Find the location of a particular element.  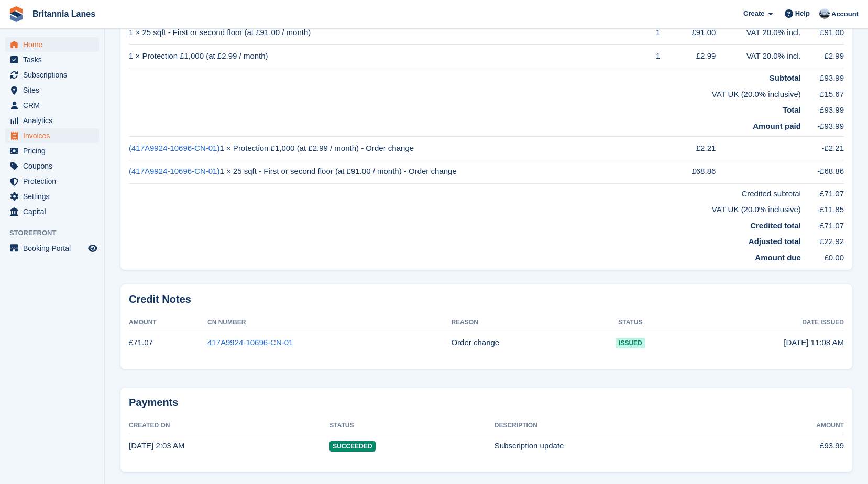

span: Tasks is located at coordinates (54, 60).